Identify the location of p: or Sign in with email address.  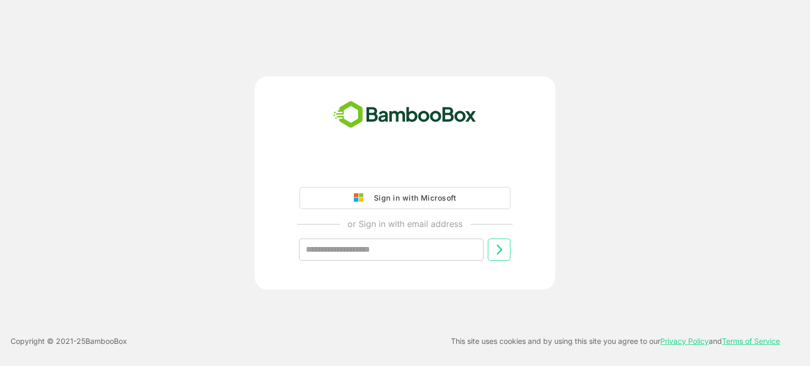
(405, 224).